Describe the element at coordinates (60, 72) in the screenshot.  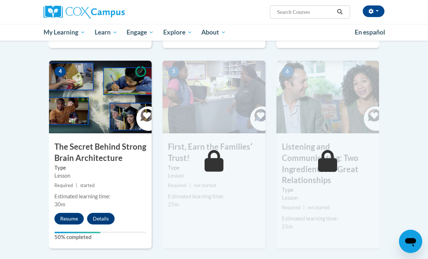
I see `span: 4` at that location.